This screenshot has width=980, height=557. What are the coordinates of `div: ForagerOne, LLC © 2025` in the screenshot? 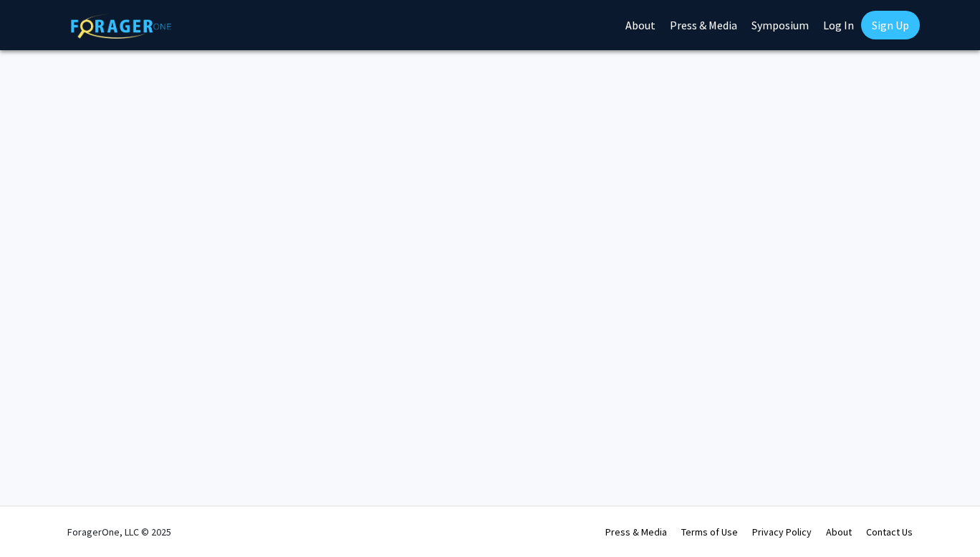 It's located at (119, 532).